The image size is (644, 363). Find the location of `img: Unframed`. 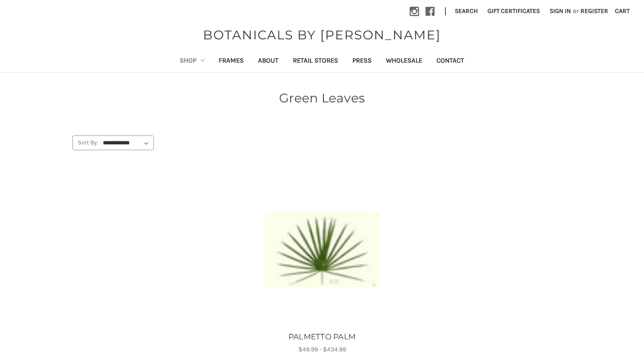

img: Unframed is located at coordinates (321, 250).